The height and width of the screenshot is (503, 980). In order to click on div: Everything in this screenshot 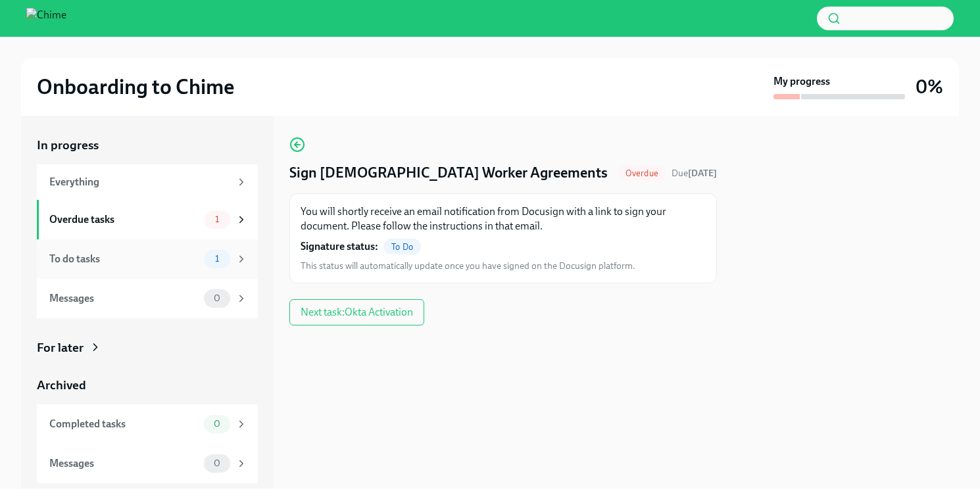, I will do `click(139, 182)`.